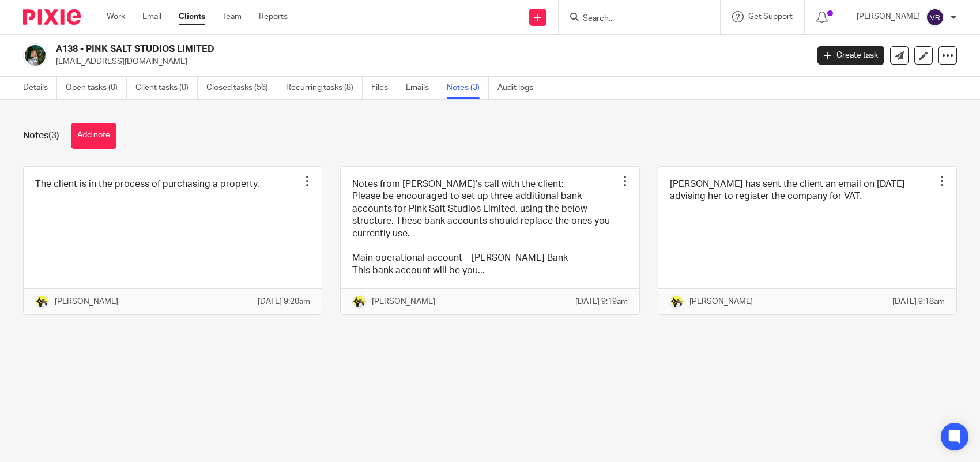 This screenshot has height=462, width=980. What do you see at coordinates (93, 135) in the screenshot?
I see `button: Add note` at bounding box center [93, 135].